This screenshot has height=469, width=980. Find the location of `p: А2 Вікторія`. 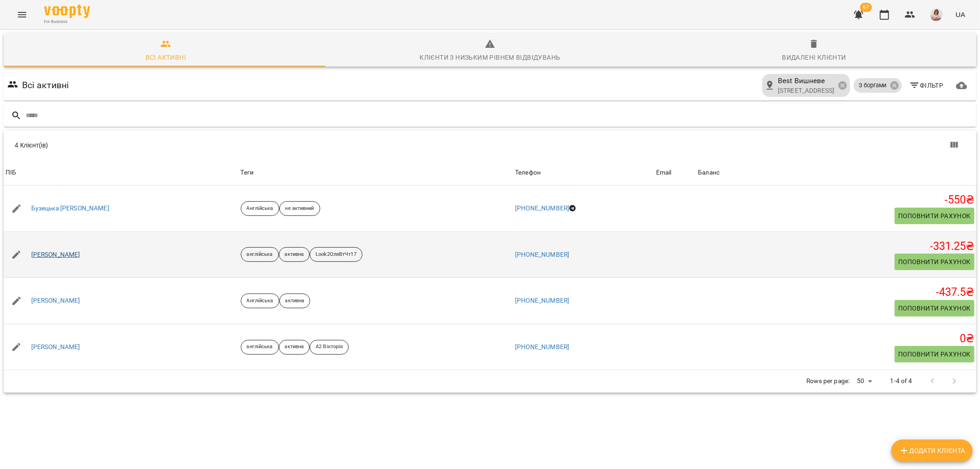

p: А2 Вікторія is located at coordinates (329, 347).